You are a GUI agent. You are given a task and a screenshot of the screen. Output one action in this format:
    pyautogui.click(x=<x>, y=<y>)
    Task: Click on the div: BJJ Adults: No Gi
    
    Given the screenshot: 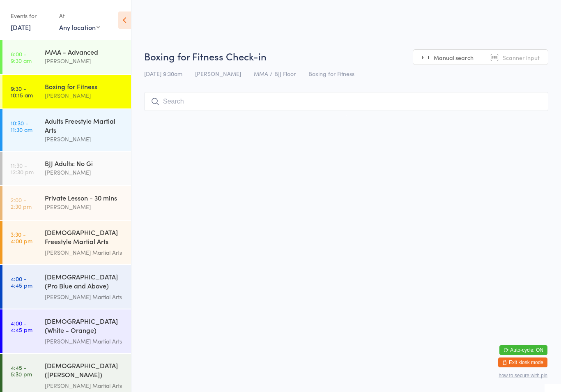 What is the action you would take?
    pyautogui.click(x=84, y=163)
    